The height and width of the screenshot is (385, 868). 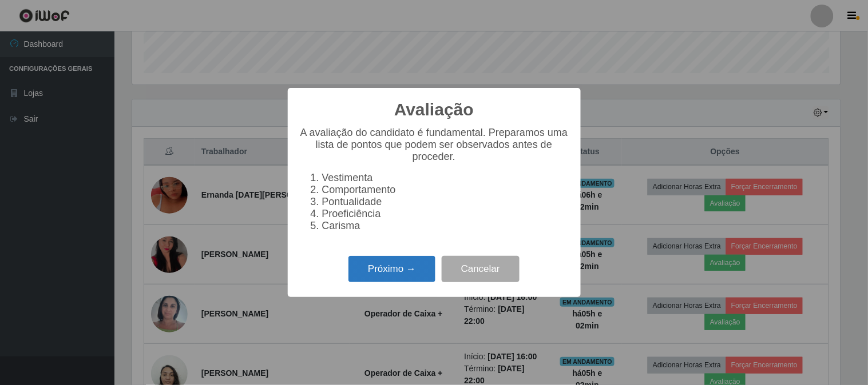 What do you see at coordinates (445, 226) in the screenshot?
I see `li: Carisma` at bounding box center [445, 226].